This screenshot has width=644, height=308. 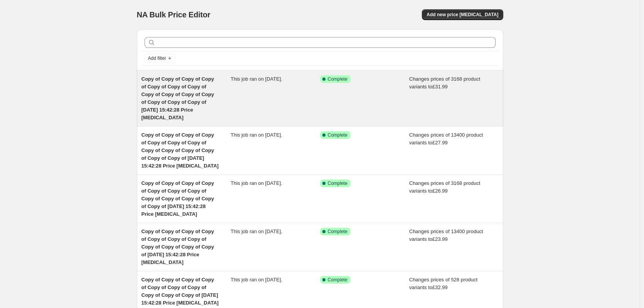 I want to click on span: Copy of Copy of Copy of Copy of Copy of Copy of Copy of Copy of Copy of Copy of Copy of Copy of [..., so click(x=178, y=198).